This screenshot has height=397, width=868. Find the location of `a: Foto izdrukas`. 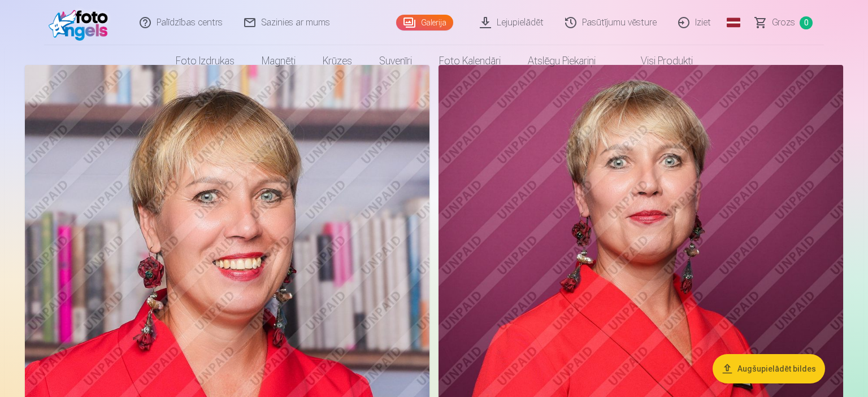

a: Foto izdrukas is located at coordinates (205, 61).